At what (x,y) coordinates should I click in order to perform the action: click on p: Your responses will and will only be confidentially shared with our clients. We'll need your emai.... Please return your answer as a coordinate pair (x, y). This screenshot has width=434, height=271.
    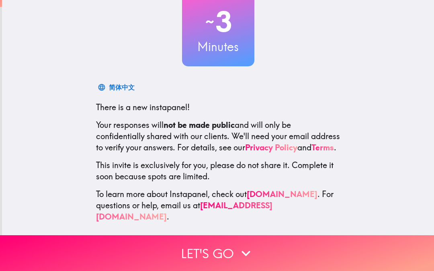
    Looking at the image, I should click on (218, 136).